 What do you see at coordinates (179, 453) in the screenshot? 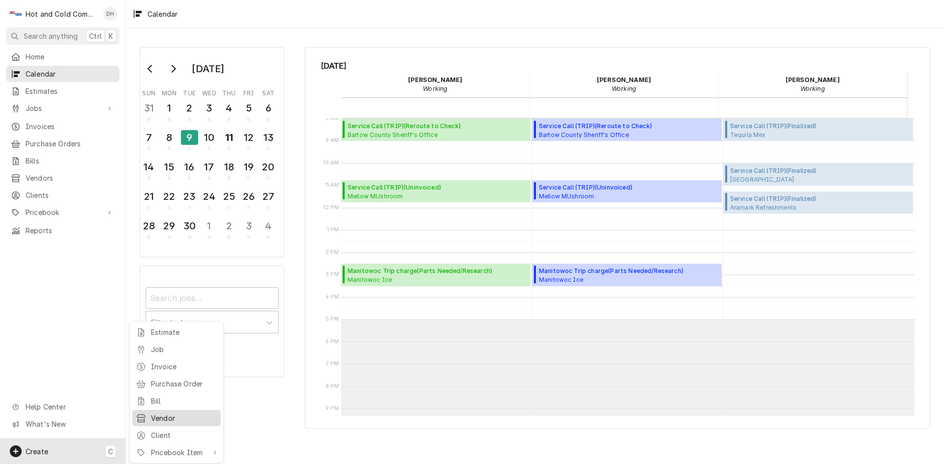
I see `div: Pricebook Item` at bounding box center [179, 453].